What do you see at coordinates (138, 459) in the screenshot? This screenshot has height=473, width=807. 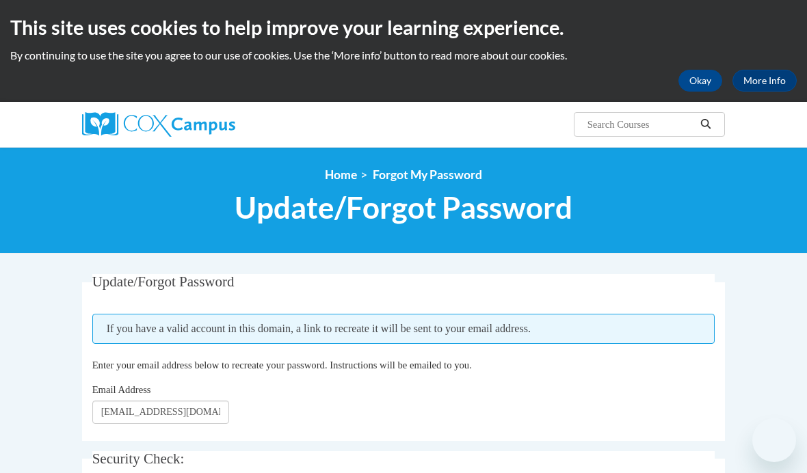 I see `span: Security Check:` at bounding box center [138, 459].